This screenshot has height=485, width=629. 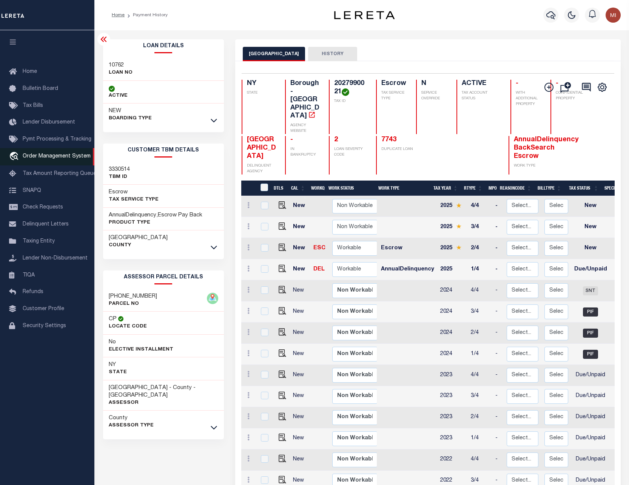 What do you see at coordinates (32, 190) in the screenshot?
I see `span: SNAPQ` at bounding box center [32, 190].